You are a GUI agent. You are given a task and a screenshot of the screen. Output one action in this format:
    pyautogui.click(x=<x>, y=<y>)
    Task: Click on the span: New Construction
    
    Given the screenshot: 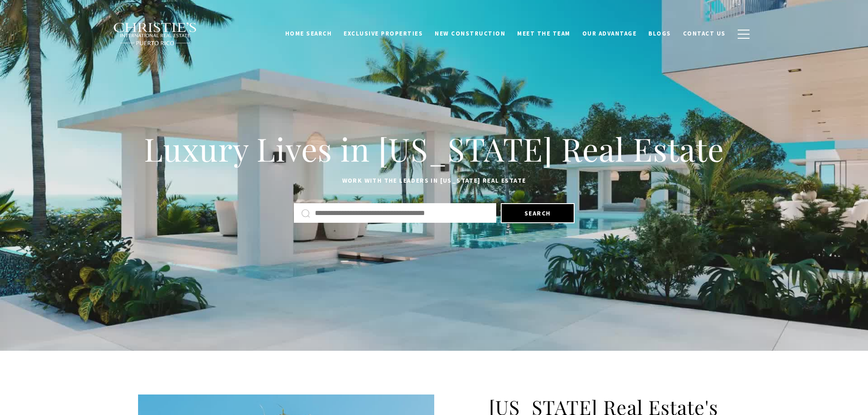 What is the action you would take?
    pyautogui.click(x=470, y=34)
    